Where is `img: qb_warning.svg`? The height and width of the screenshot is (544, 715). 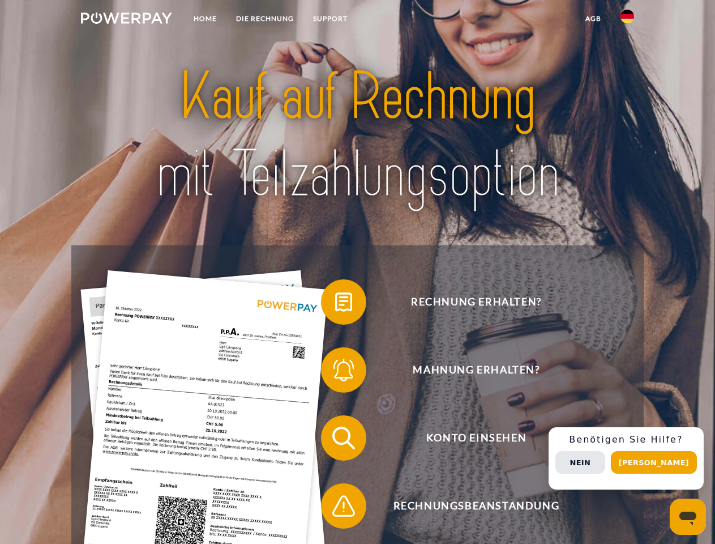 img: qb_warning.svg is located at coordinates (344, 506).